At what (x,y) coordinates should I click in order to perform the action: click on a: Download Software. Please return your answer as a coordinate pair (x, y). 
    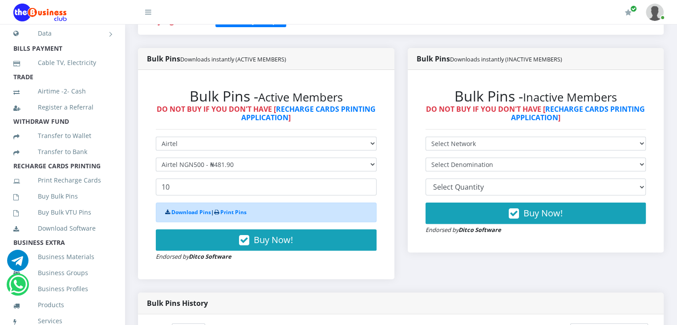
    Looking at the image, I should click on (62, 228).